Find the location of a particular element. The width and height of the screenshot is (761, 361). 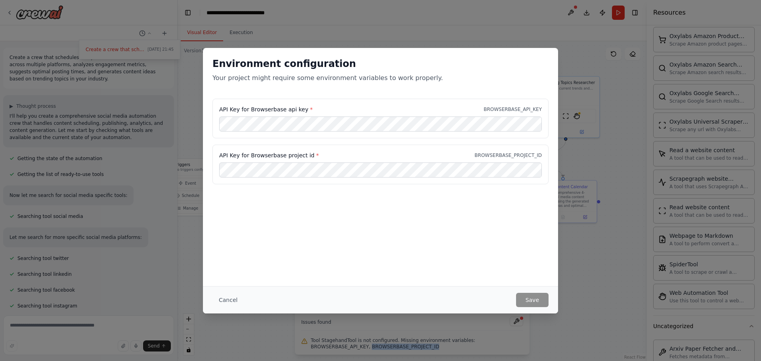

button: Save is located at coordinates (533, 300).